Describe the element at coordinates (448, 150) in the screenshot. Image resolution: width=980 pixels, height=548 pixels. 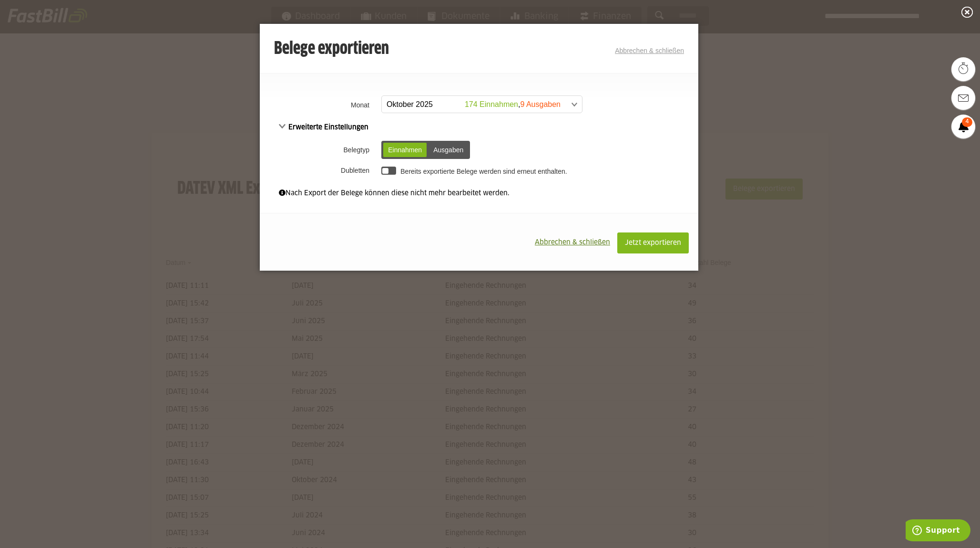
I see `div: Ausgaben` at that location.